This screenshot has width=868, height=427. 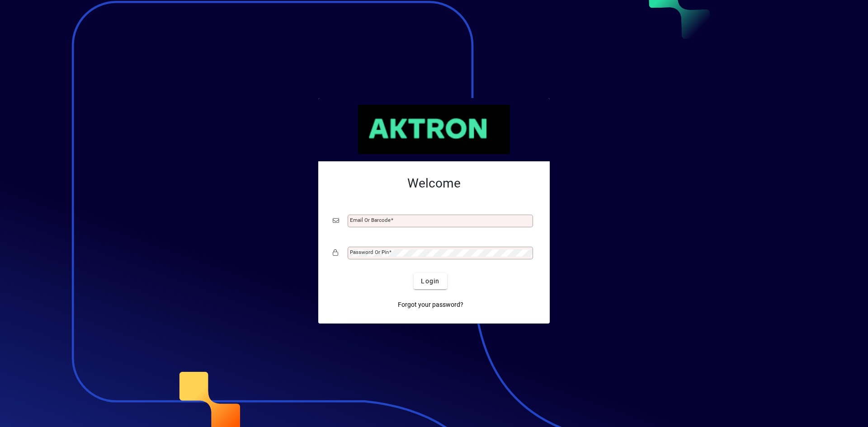 I want to click on mat-label: Password or Pin, so click(x=370, y=252).